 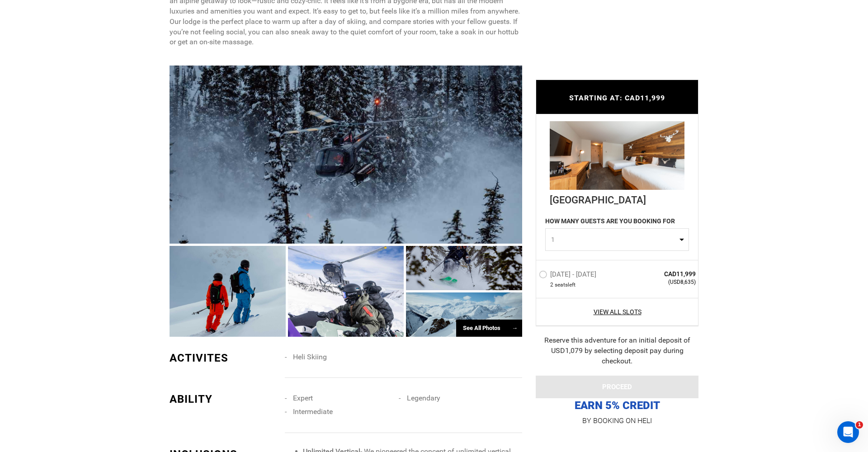 What do you see at coordinates (565, 285) in the screenshot?
I see `span: seat left` at bounding box center [565, 285].